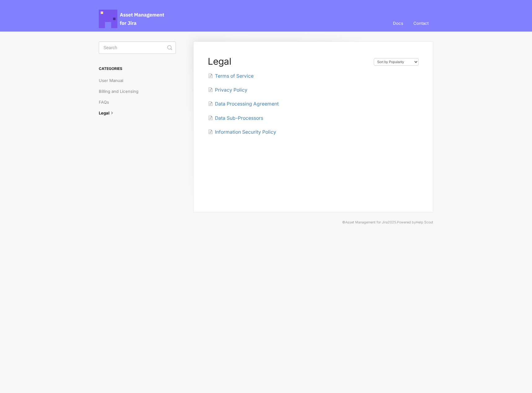 Image resolution: width=532 pixels, height=393 pixels. I want to click on a: User Manual, so click(112, 80).